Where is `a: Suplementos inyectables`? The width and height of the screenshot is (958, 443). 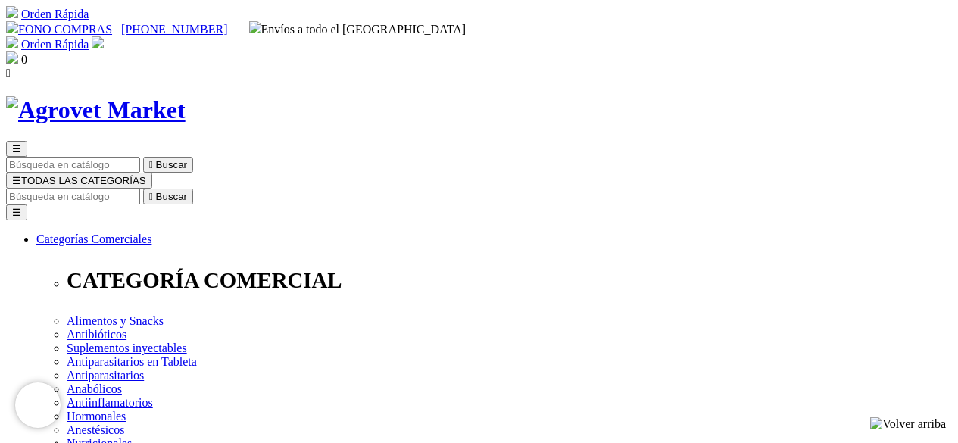 a: Suplementos inyectables is located at coordinates (126, 347).